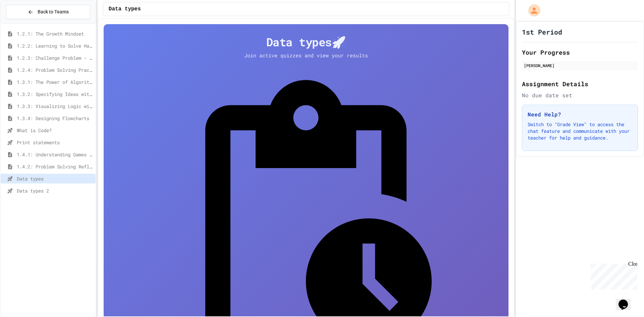 This screenshot has width=644, height=317. What do you see at coordinates (542, 32) in the screenshot?
I see `h1: 1st Period` at bounding box center [542, 32].